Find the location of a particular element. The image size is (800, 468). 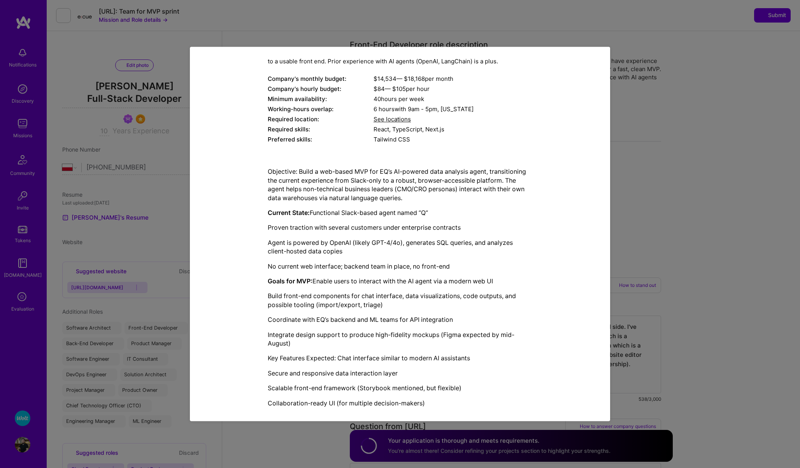

span: 9am - 5pm , is located at coordinates (423, 109).